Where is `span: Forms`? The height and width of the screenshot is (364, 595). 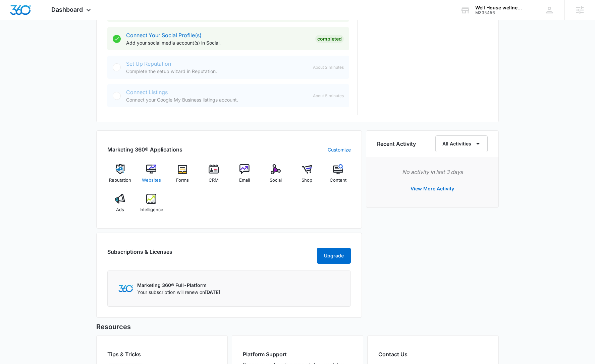
span: Forms is located at coordinates (182, 181).